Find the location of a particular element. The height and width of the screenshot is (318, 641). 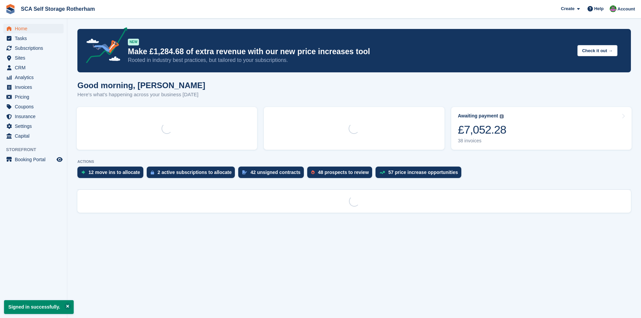

div: 38 invoices is located at coordinates (482, 141).